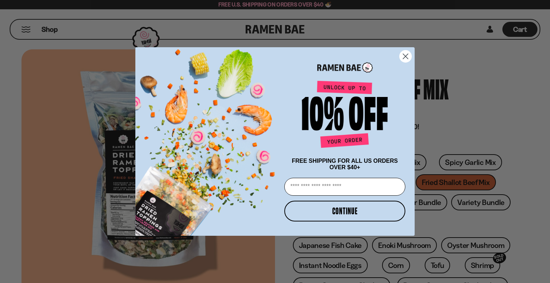 This screenshot has height=283, width=550. Describe the element at coordinates (405, 56) in the screenshot. I see `button: Close dialog` at that location.